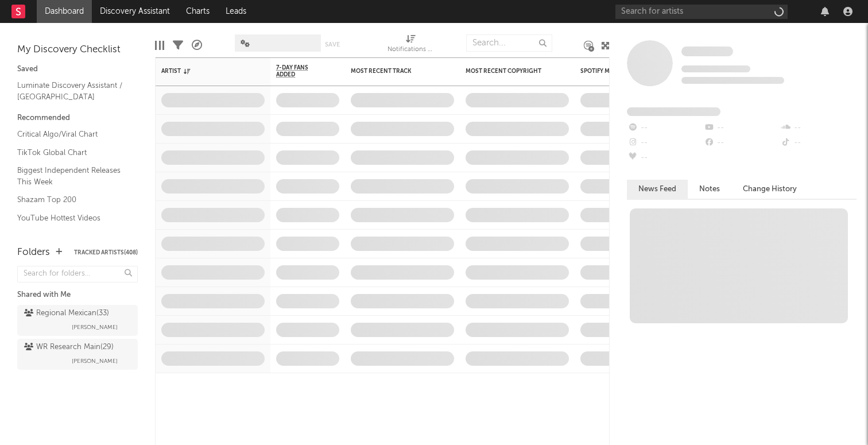 Image resolution: width=868 pixels, height=445 pixels. Describe the element at coordinates (509, 71) in the screenshot. I see `div: Most Recent Copyright` at that location.